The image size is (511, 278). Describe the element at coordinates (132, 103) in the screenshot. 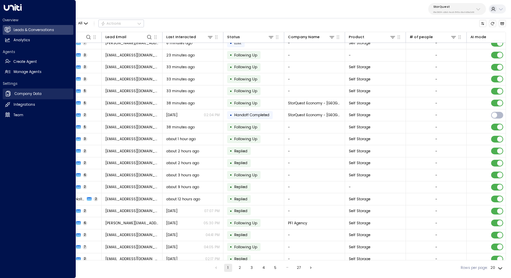

I see `span: affinitybusiness@gmail.com` at that location.